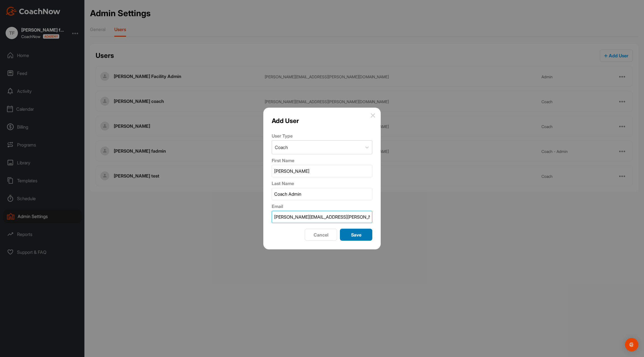 The width and height of the screenshot is (644, 357). I want to click on img: info, so click(373, 116).